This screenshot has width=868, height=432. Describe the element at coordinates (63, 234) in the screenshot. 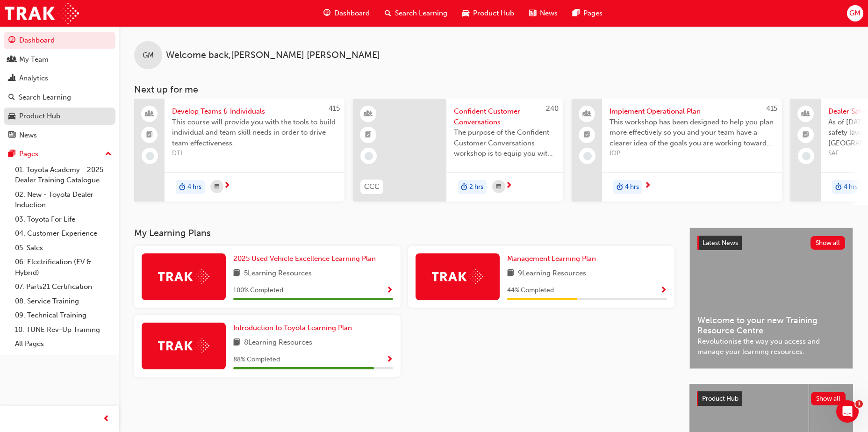

I see `a: 04. Customer Experience` at that location.